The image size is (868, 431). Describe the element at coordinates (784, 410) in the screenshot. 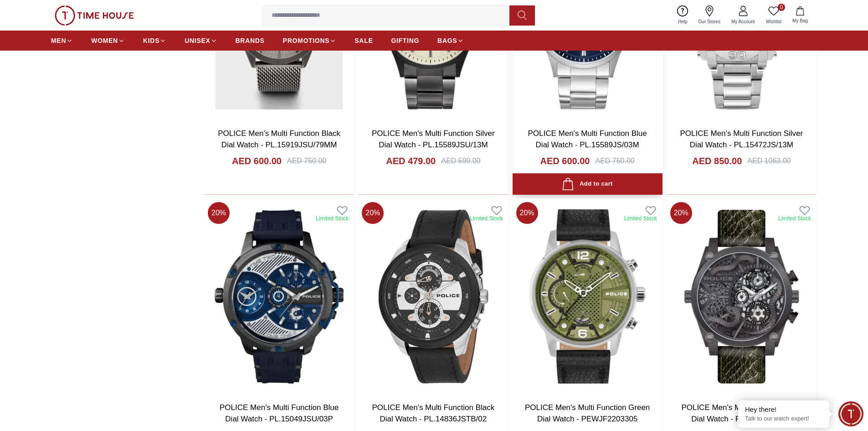

I see `div: Hey there!` at that location.